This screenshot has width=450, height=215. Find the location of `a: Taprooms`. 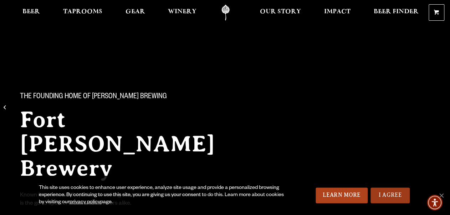

a: Taprooms is located at coordinates (83, 12).